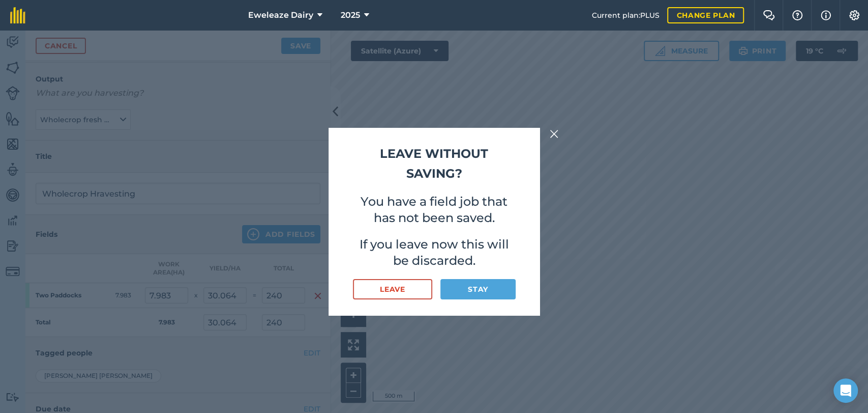  What do you see at coordinates (280, 15) in the screenshot?
I see `span: Eweleaze Dairy` at bounding box center [280, 15].